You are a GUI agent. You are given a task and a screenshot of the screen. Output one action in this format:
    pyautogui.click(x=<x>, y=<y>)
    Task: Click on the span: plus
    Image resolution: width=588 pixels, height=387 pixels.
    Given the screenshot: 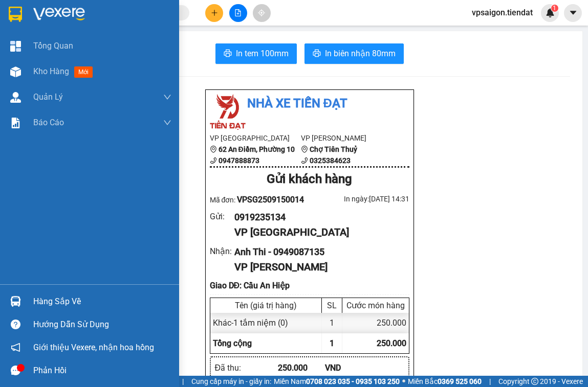 What is the action you would take?
    pyautogui.click(x=214, y=13)
    